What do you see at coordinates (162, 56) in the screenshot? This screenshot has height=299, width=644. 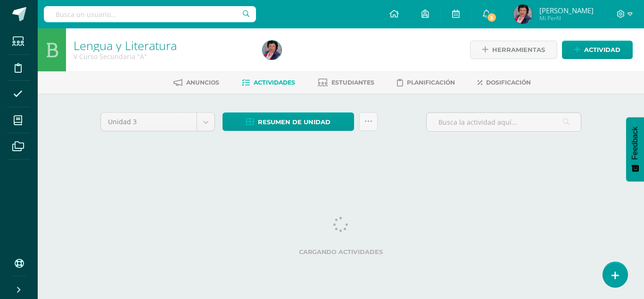 I see `div: V Curso Secundaria 'A'` at bounding box center [162, 56].